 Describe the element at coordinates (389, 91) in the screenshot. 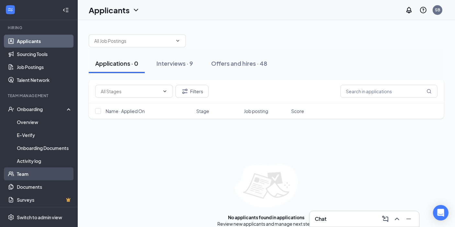

I see `input: Search in applications` at that location.